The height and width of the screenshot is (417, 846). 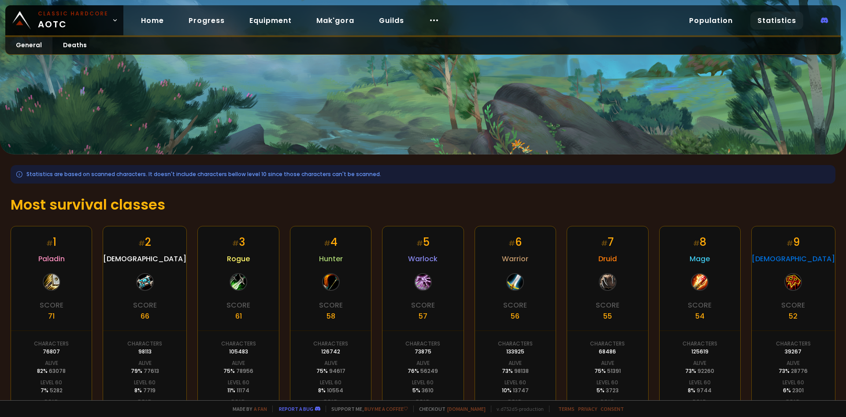 What do you see at coordinates (247, 408) in the screenshot?
I see `span: Made by` at bounding box center [247, 408].